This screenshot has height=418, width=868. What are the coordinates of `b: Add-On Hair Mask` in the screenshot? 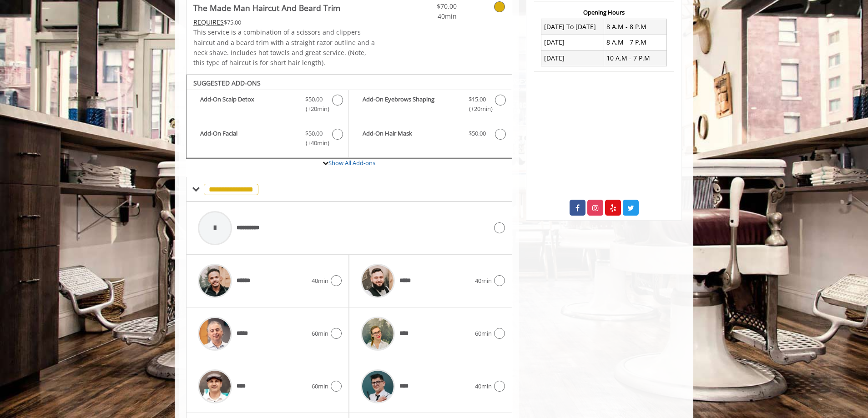 It's located at (411, 134).